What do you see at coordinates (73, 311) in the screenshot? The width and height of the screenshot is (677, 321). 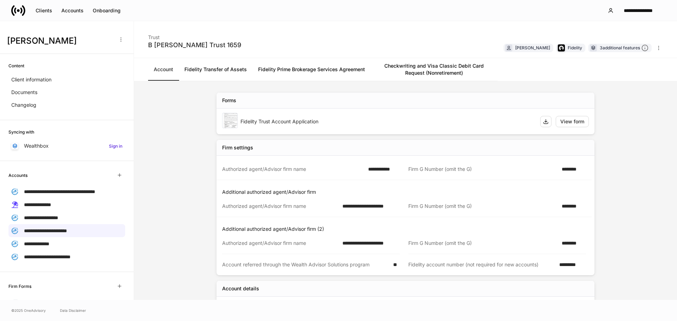 I see `a: Data Disclaimer` at bounding box center [73, 311].